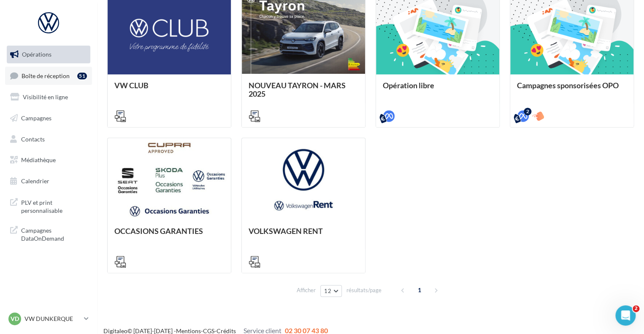  What do you see at coordinates (306, 290) in the screenshot?
I see `span: Afficher` at bounding box center [306, 290].